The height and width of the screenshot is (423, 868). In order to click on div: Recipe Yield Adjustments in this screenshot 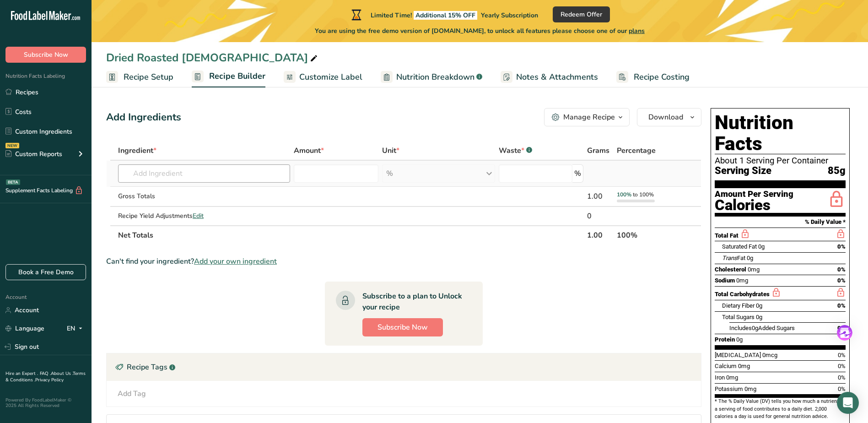, I will do `click(204, 216)`.